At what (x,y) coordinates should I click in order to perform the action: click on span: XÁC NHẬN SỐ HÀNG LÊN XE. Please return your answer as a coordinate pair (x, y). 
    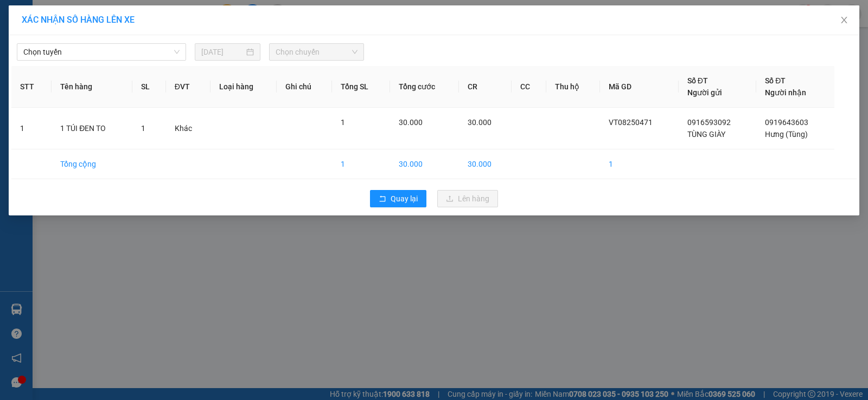
    Looking at the image, I should click on (79, 19).